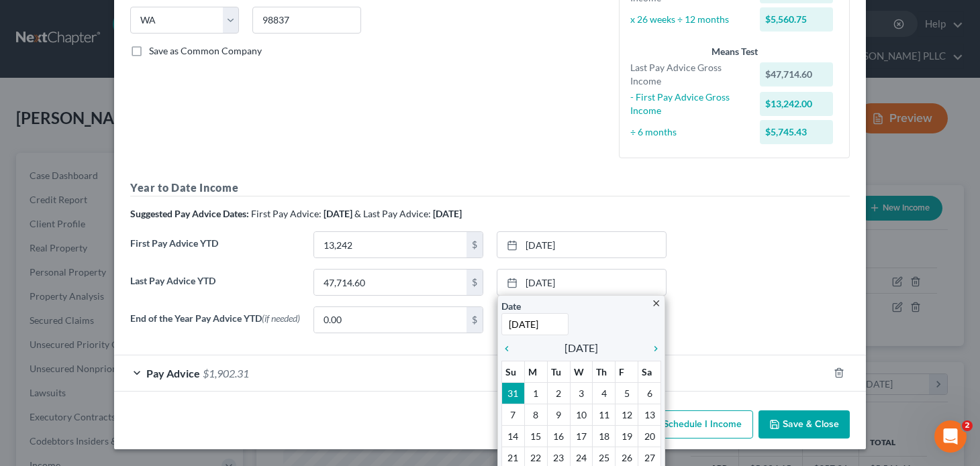 Image resolution: width=980 pixels, height=466 pixels. What do you see at coordinates (734, 51) in the screenshot?
I see `div: Means Test` at bounding box center [734, 51].